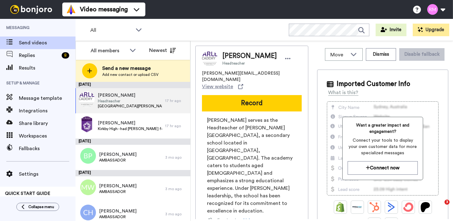 The height and width of the screenshot is (221, 453). I want to click on button: Newest, so click(162, 50).